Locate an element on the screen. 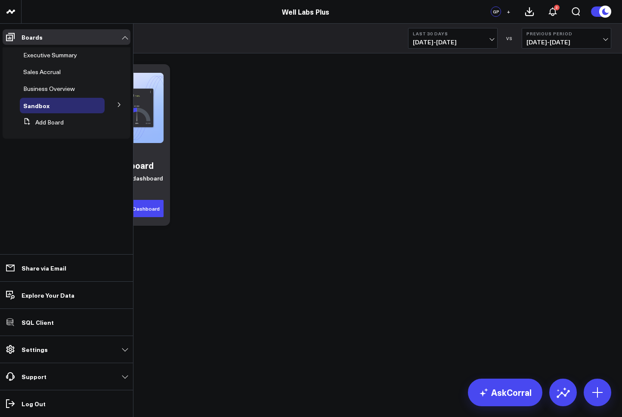 The width and height of the screenshot is (622, 417). a: Sandbox is located at coordinates (36, 105).